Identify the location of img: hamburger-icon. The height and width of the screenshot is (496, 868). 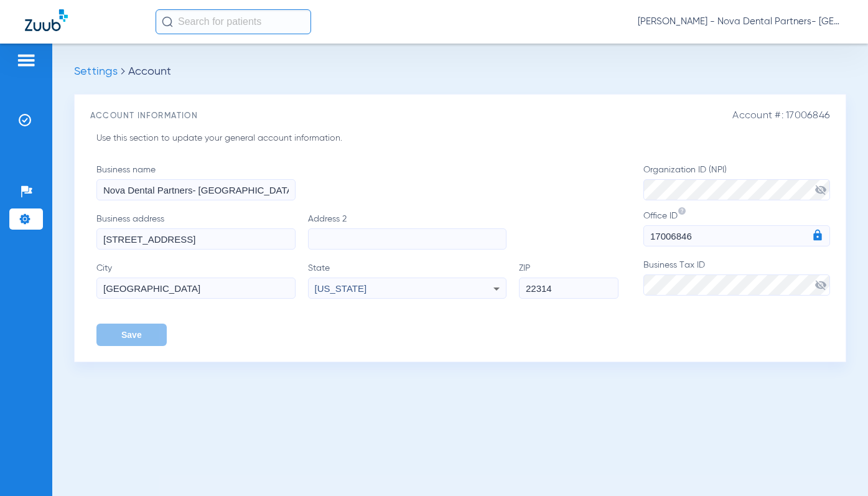
(26, 60).